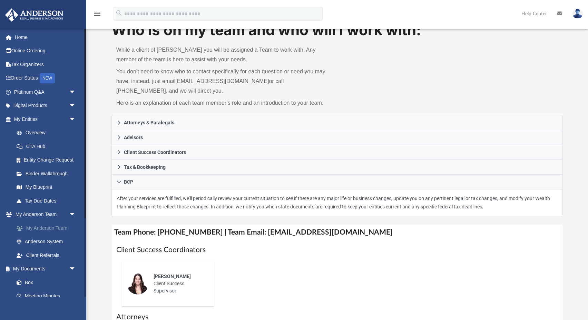 The image size is (588, 320). What do you see at coordinates (133, 138) in the screenshot?
I see `span: Advisors` at bounding box center [133, 138].